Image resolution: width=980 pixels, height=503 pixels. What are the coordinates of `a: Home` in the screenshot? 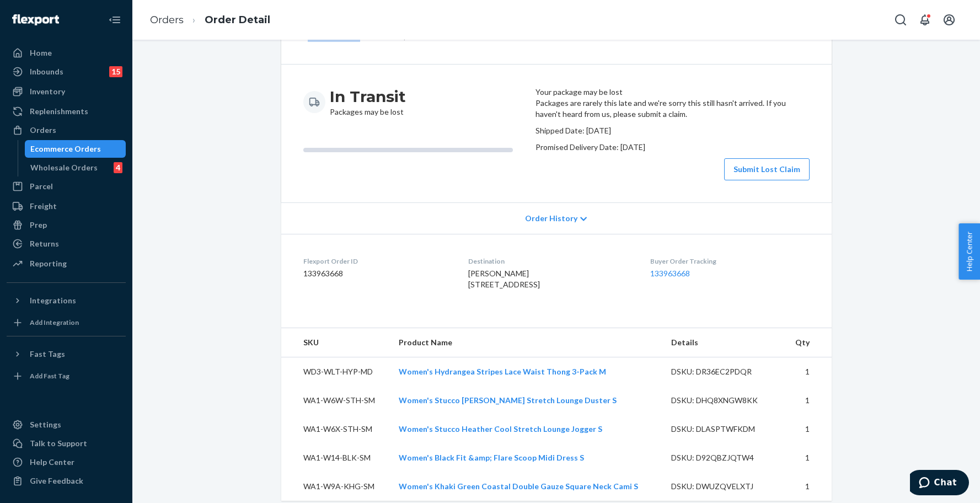 It's located at (66, 53).